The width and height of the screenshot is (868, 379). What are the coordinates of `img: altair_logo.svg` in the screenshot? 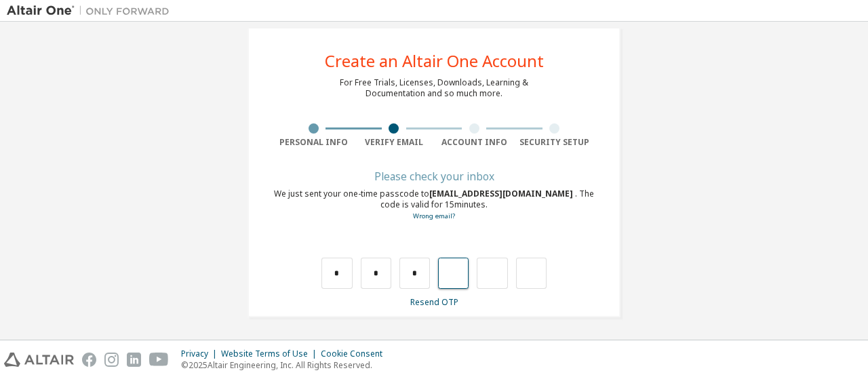 It's located at (39, 359).